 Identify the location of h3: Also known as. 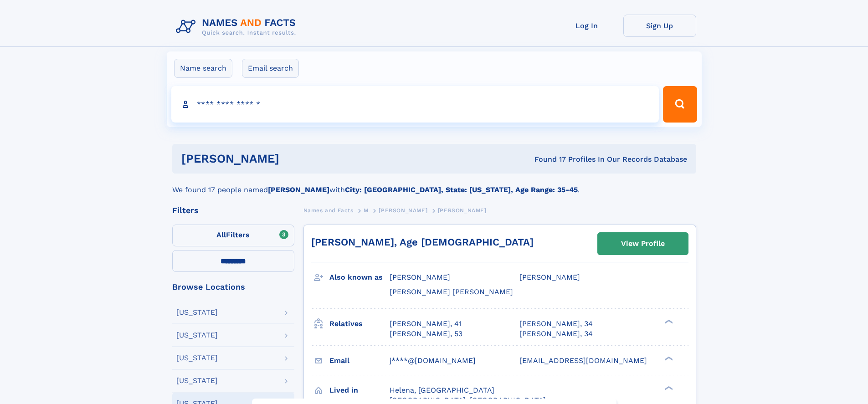
(360, 277).